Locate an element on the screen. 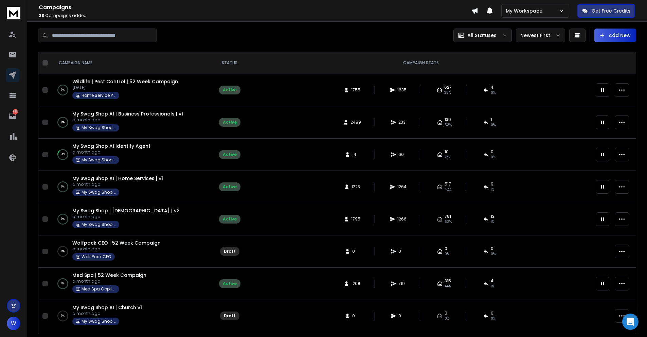 This screenshot has height=337, width=647. span: 1266 is located at coordinates (402, 219).